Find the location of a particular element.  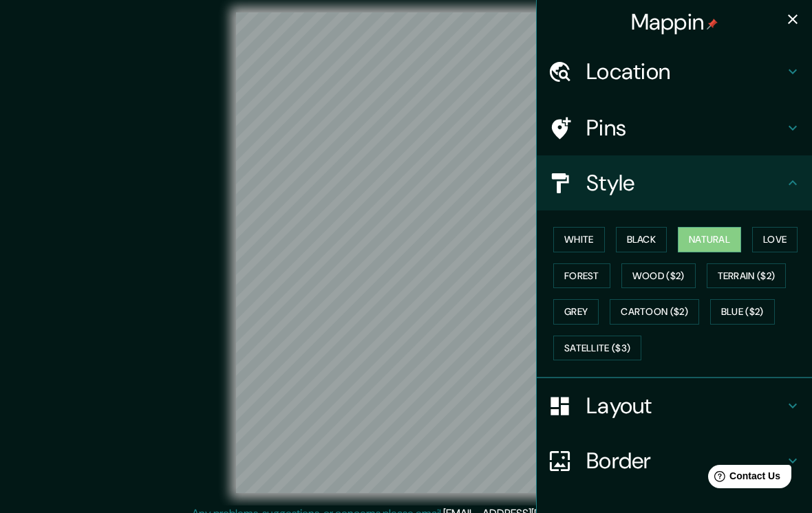

div: Style is located at coordinates (675, 183).